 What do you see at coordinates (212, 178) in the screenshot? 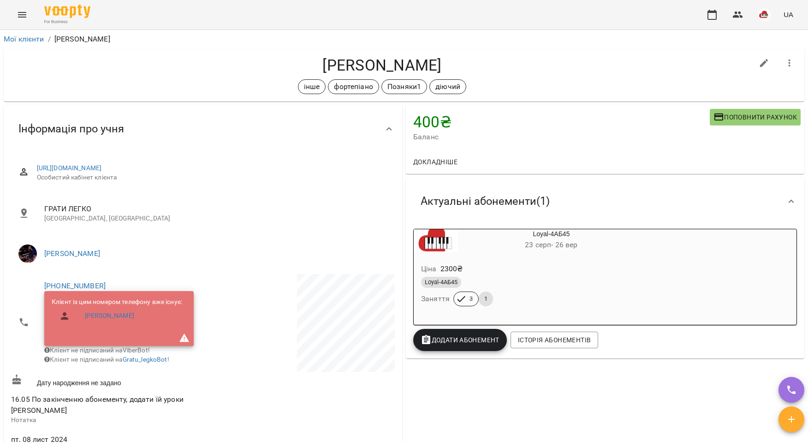
I see `span: Особистий кабінет клієнта` at bounding box center [212, 178].